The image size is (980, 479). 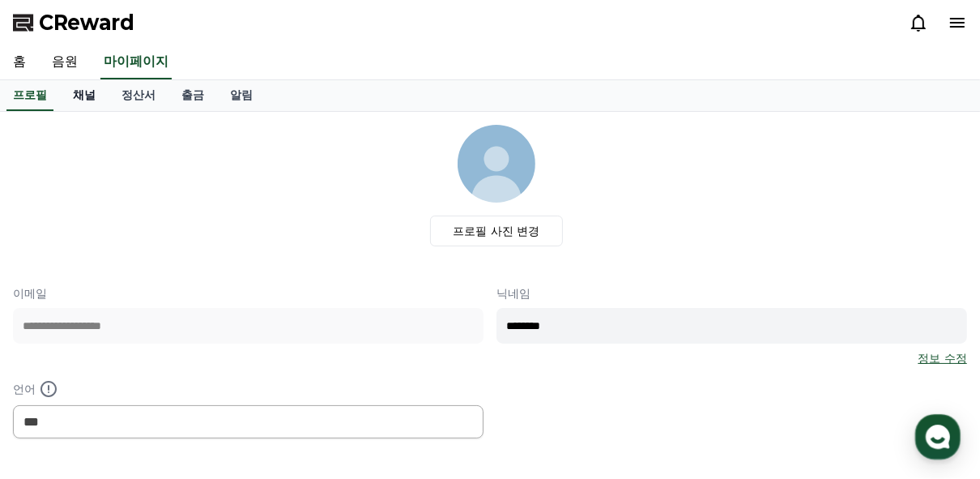 I want to click on a: 설정, so click(x=260, y=364).